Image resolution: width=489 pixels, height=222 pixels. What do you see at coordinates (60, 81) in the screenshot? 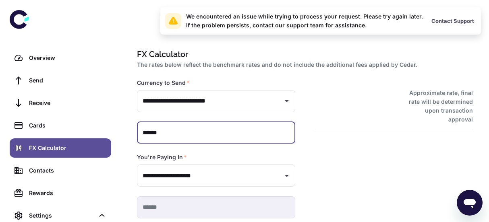
I see `a: Send` at bounding box center [60, 81].